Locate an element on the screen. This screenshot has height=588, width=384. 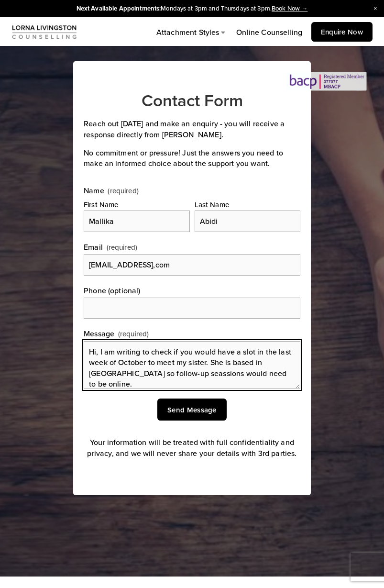
a: folder dropdown is located at coordinates (192, 32).